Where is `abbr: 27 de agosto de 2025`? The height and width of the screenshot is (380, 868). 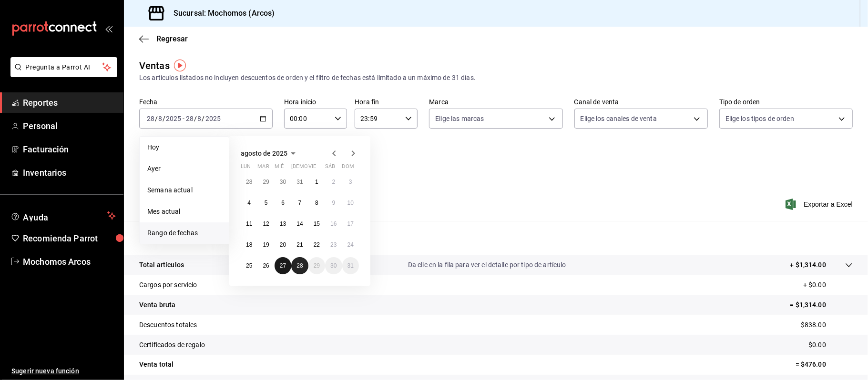
abbr: 27 de agosto de 2025 is located at coordinates (283, 266).